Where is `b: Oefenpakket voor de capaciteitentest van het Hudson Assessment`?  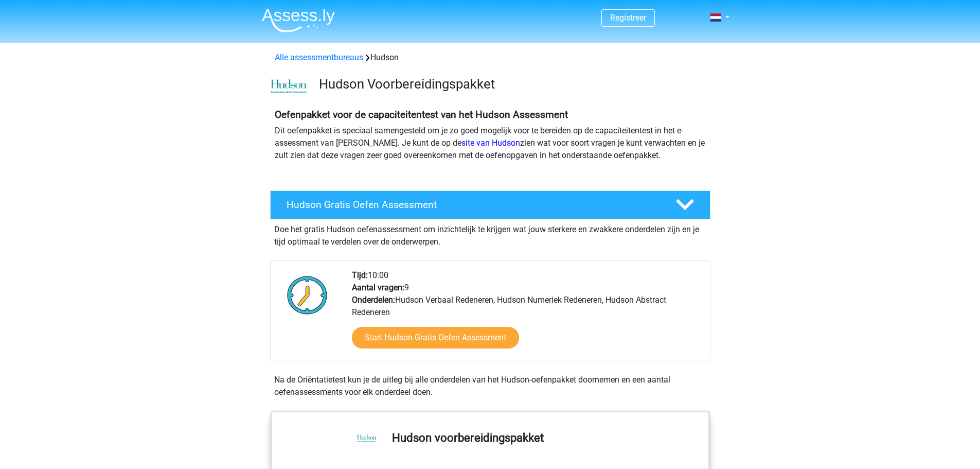
b: Oefenpakket voor de capaciteitentest van het Hudson Assessment is located at coordinates (422, 114).